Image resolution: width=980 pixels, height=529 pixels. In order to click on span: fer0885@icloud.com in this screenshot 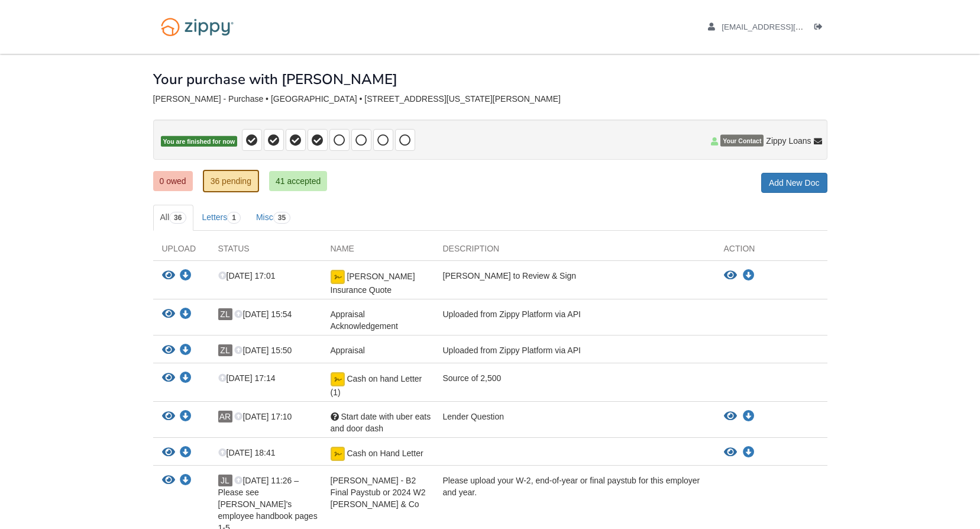, I will do `click(789, 27)`.